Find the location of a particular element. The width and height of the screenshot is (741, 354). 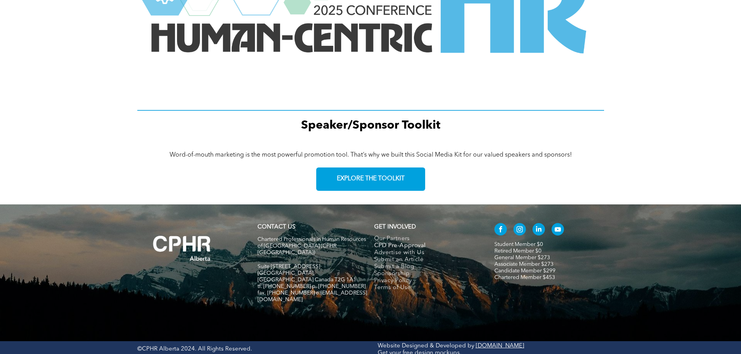

a: Privacy Policy is located at coordinates (426, 281).